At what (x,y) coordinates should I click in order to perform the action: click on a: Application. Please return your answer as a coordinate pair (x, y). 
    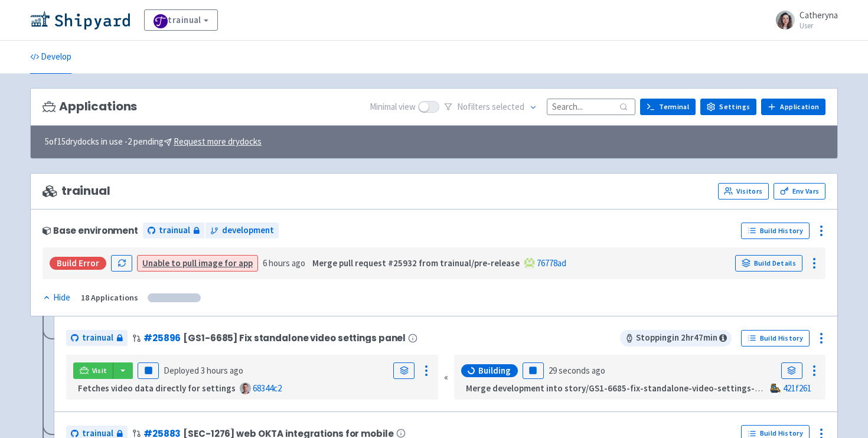
    Looking at the image, I should click on (793, 107).